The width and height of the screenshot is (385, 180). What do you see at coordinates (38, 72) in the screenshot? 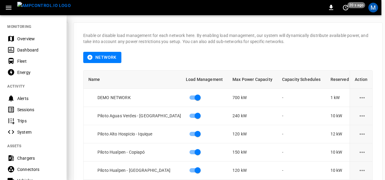
I see `div: Energy` at bounding box center [38, 72].